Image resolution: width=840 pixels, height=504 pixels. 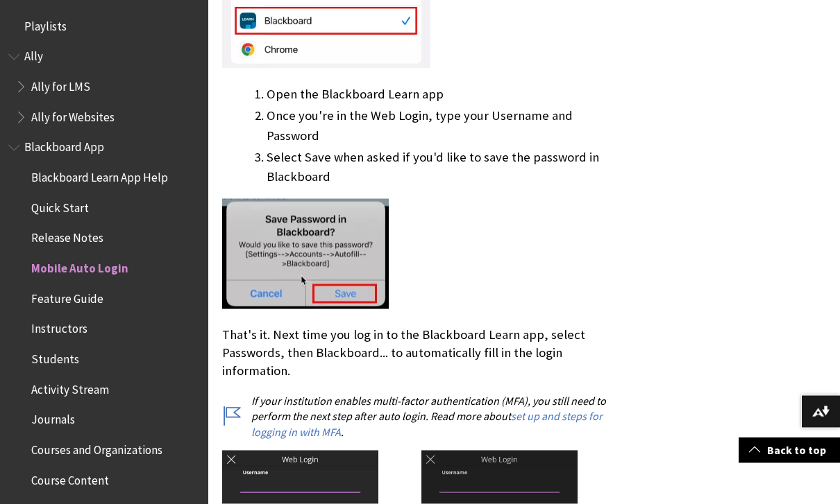 What do you see at coordinates (104, 87) in the screenshot?
I see `nav: Book outline for Anthology Ally Help` at bounding box center [104, 87].